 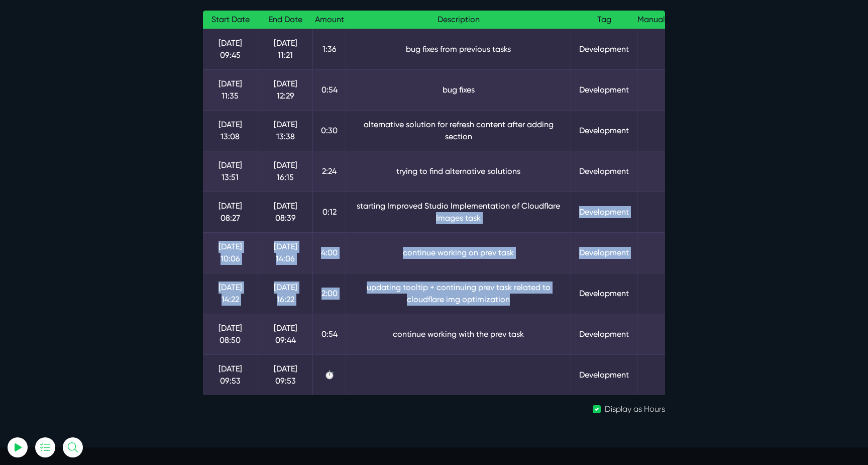 I want to click on td: 2:00, so click(x=329, y=293).